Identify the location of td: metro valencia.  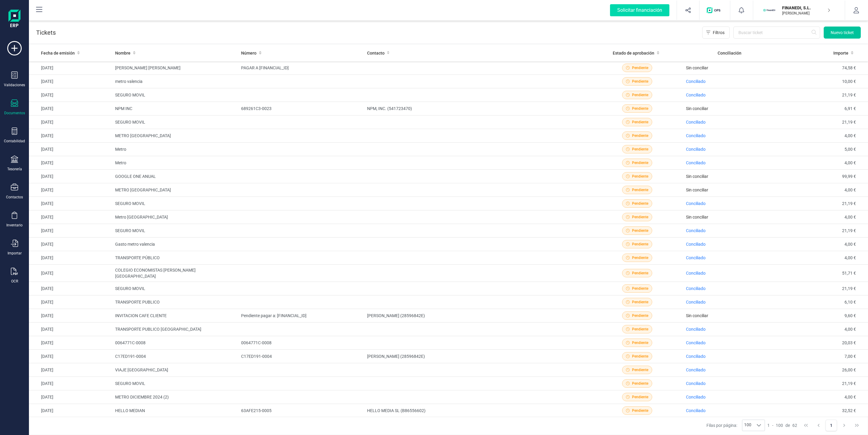
(176, 81).